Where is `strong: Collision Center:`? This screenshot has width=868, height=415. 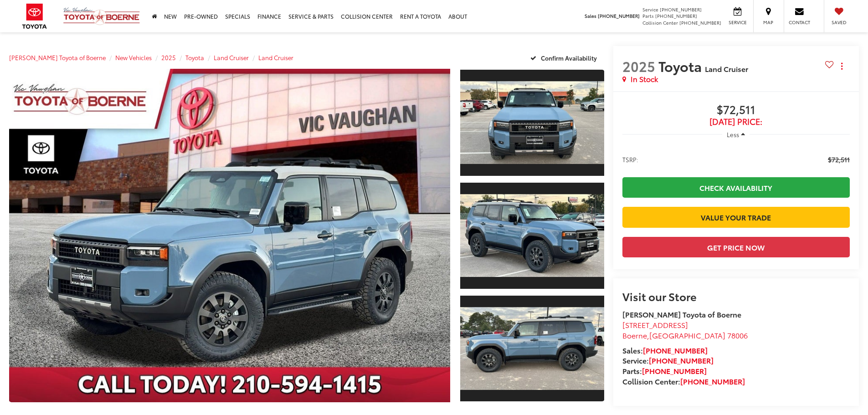 strong: Collision Center: is located at coordinates (683, 381).